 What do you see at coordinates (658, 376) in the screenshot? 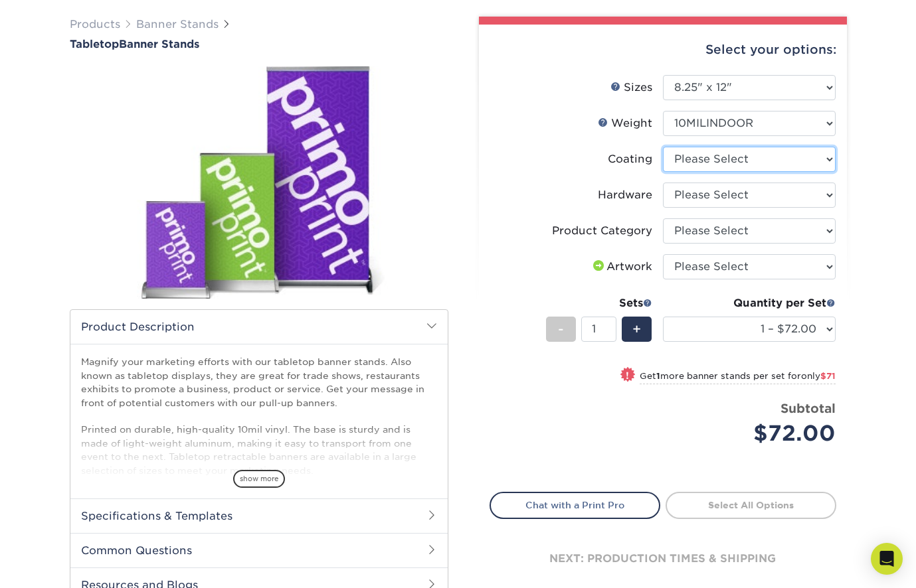
I see `strong: 1` at bounding box center [658, 376].